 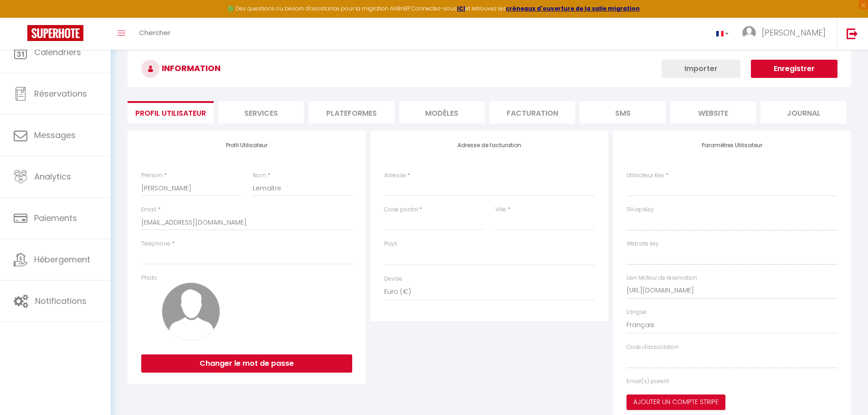 I want to click on li: Facturation, so click(x=532, y=112).